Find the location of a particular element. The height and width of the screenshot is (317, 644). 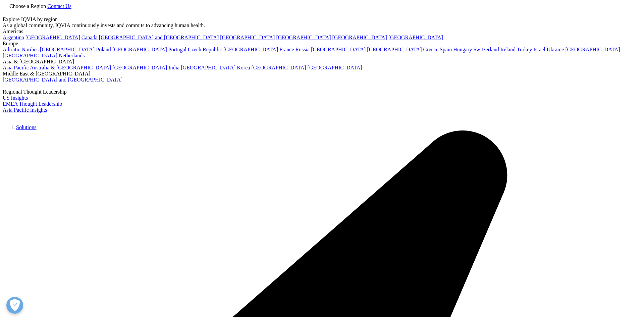

a: Ireland is located at coordinates (508, 49).